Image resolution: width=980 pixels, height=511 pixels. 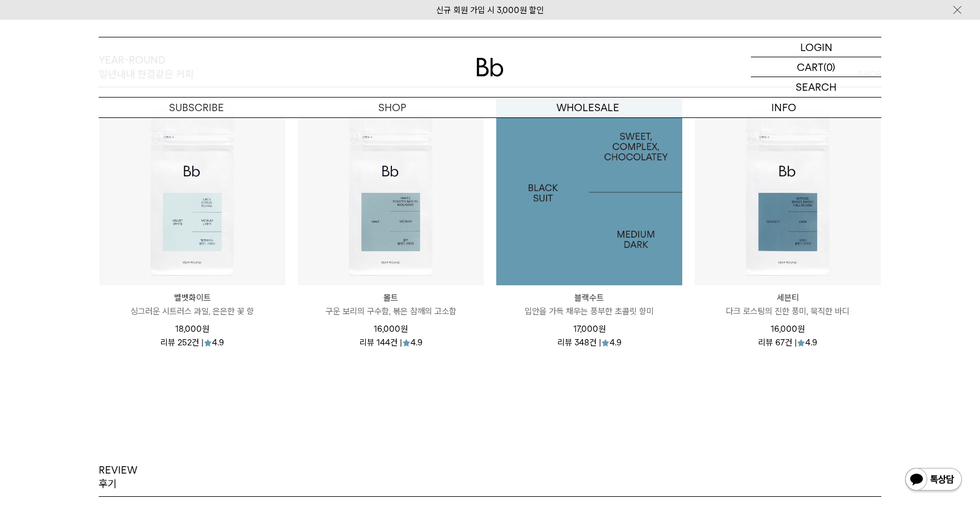 What do you see at coordinates (192, 298) in the screenshot?
I see `p: 벨벳화이트` at bounding box center [192, 298].